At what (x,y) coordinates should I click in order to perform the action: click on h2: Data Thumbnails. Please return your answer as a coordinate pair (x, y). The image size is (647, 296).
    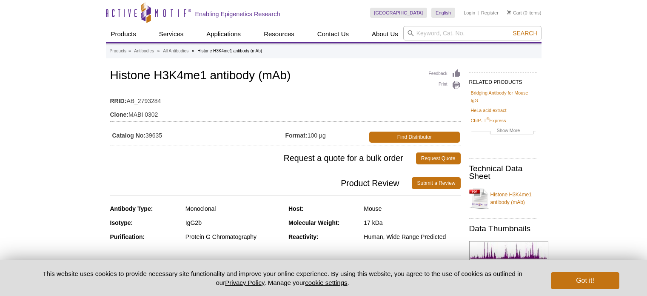
    Looking at the image, I should click on (504, 229).